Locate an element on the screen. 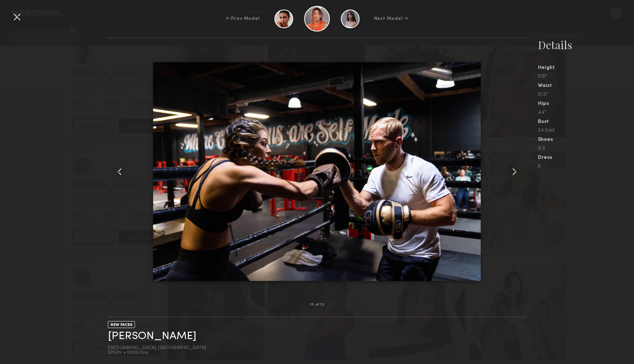 The image size is (634, 364). div: NEW FACES is located at coordinates (121, 324).